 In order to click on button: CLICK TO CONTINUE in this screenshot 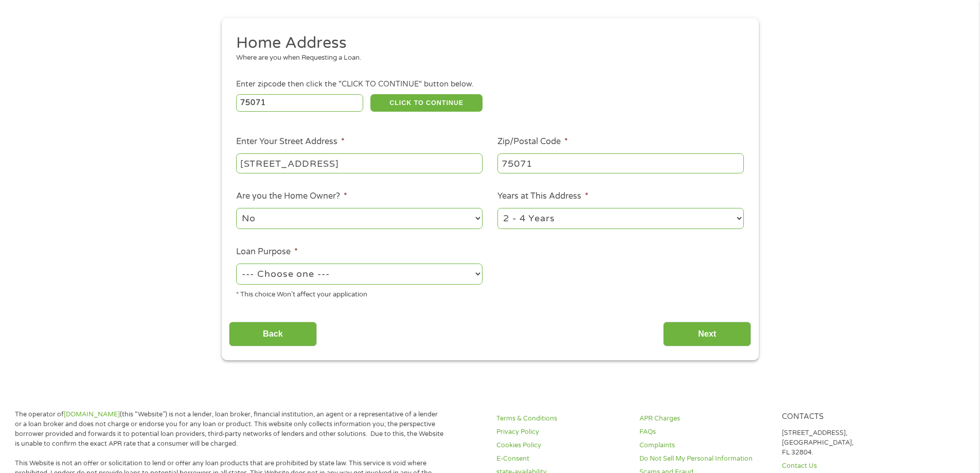, I will do `click(426, 103)`.